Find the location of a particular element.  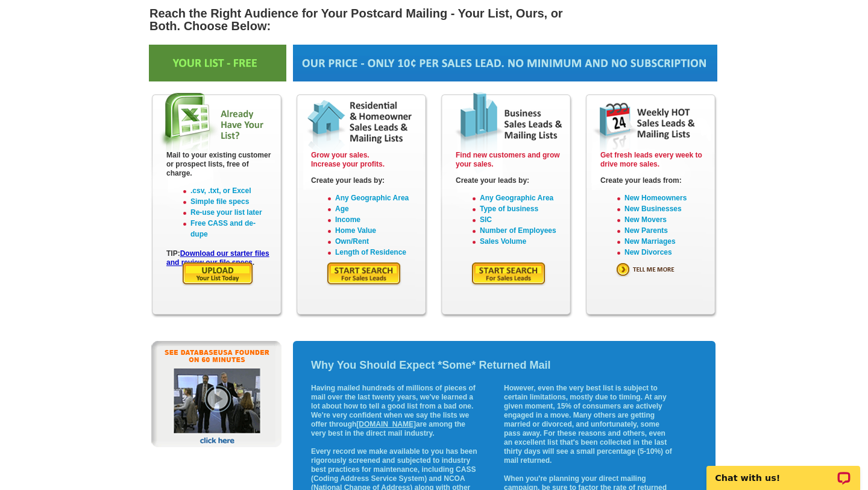

h1: Reach the Right Audience for Your Postcard Mailing - Your List, Ours, or Both. Choose Below: is located at coordinates (363, 20).